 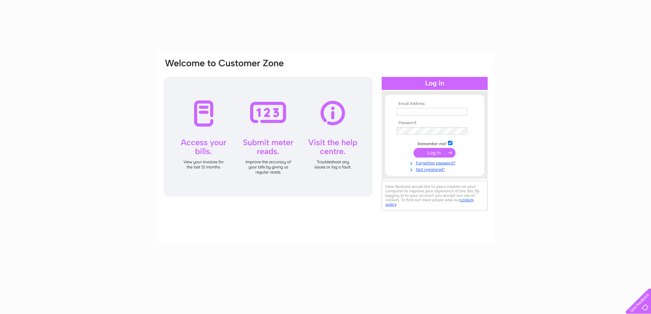 What do you see at coordinates (434, 153) in the screenshot?
I see `input: Submit` at bounding box center [434, 153].